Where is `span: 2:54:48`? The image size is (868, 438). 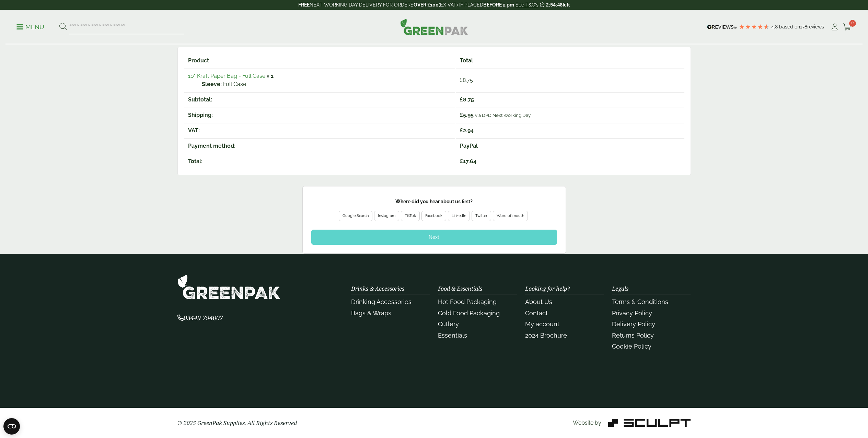 span: 2:54:48 is located at coordinates (555, 4).